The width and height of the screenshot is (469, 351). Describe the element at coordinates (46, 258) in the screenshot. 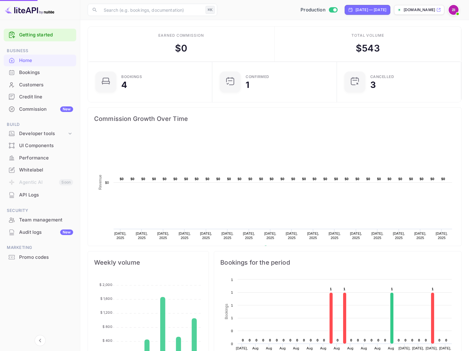

I see `div: Promo codes` at that location.